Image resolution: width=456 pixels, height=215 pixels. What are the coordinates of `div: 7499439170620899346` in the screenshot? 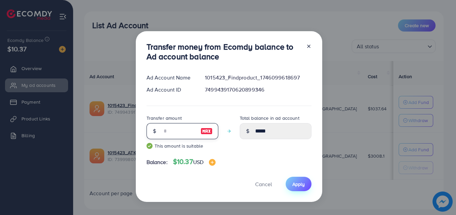 It's located at (258, 90).